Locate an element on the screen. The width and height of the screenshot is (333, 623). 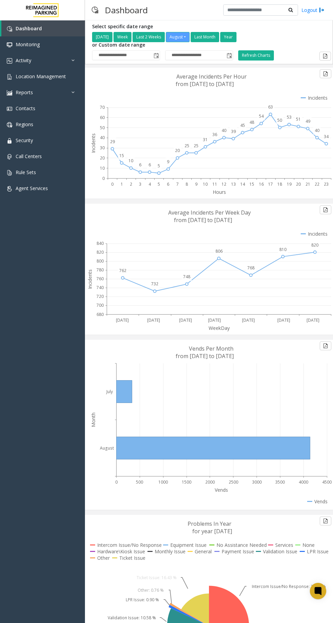
text: 19 is located at coordinates (289, 184).